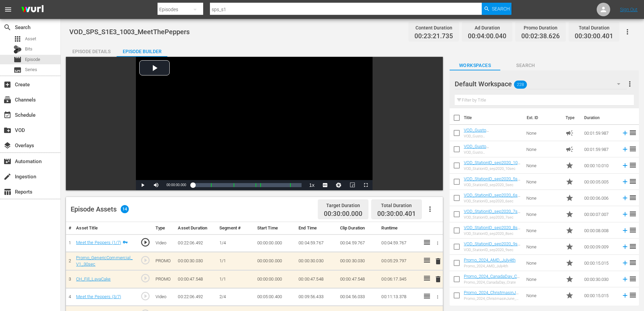  Describe the element at coordinates (600, 182) in the screenshot. I see `td: 00:00:05.005` at that location.